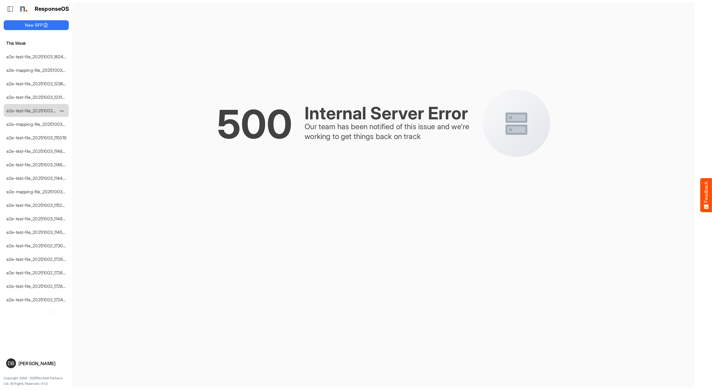 This screenshot has width=712, height=390. I want to click on h6: This Week, so click(36, 43).